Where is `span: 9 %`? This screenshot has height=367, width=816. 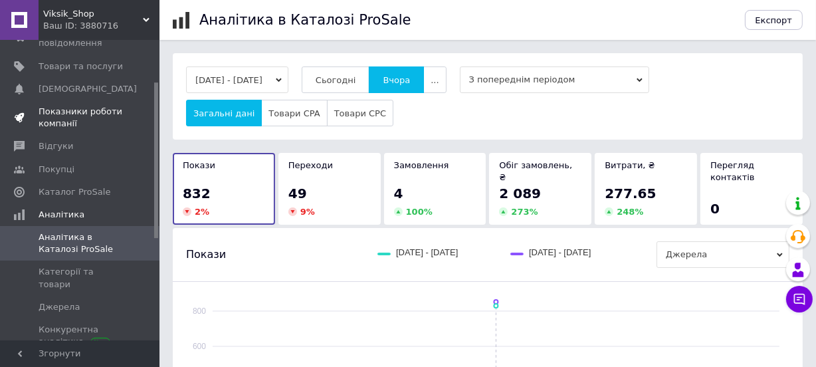 span: 9 % is located at coordinates (308, 211).